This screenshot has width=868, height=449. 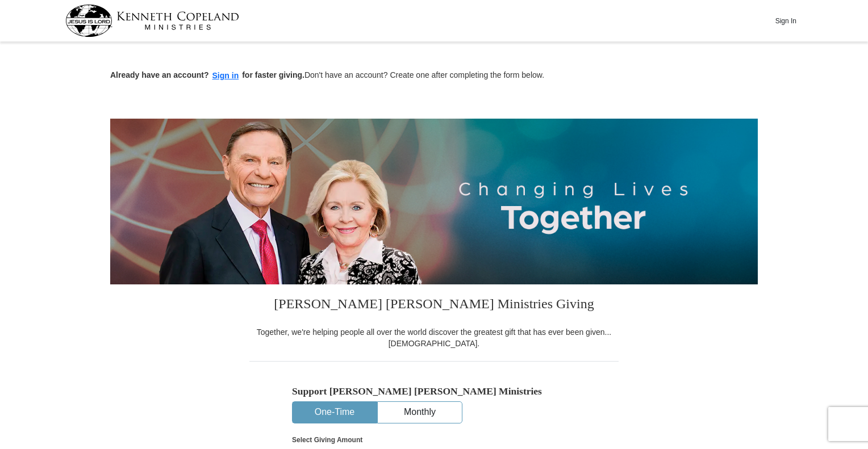 I want to click on button: One-Time, so click(x=334, y=412).